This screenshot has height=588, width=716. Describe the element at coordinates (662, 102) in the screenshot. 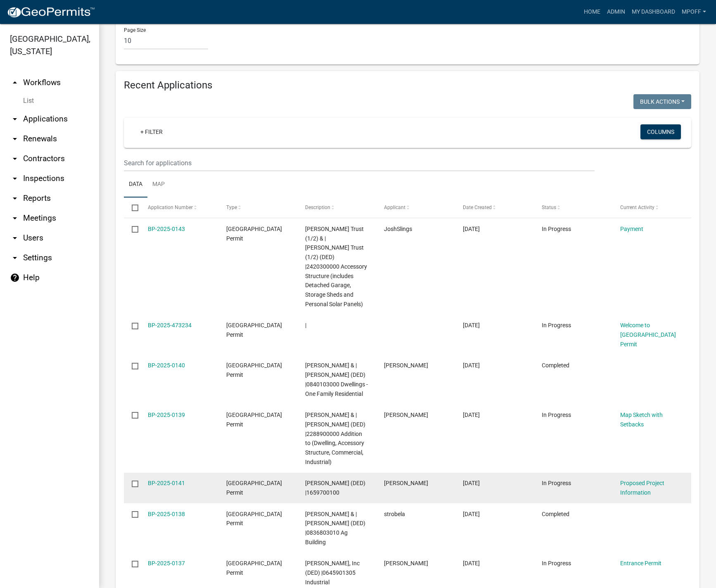

I see `button: Bulk Actions` at that location.